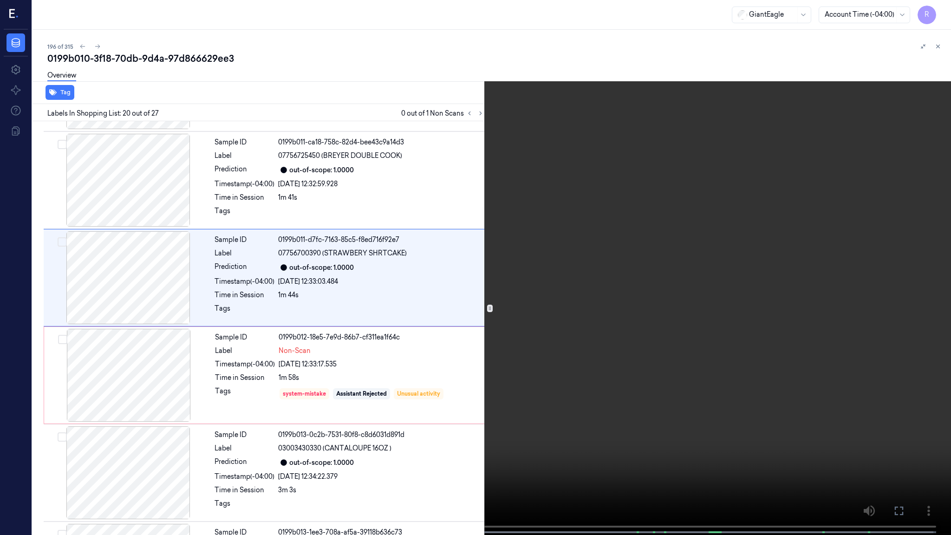 This screenshot has height=535, width=951. I want to click on div: 0199b011-d7fc-7163-85c5-f8ed716f92e7, so click(381, 240).